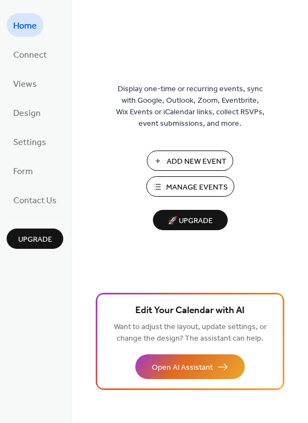 This screenshot has height=423, width=308. I want to click on a: Contact Us, so click(35, 199).